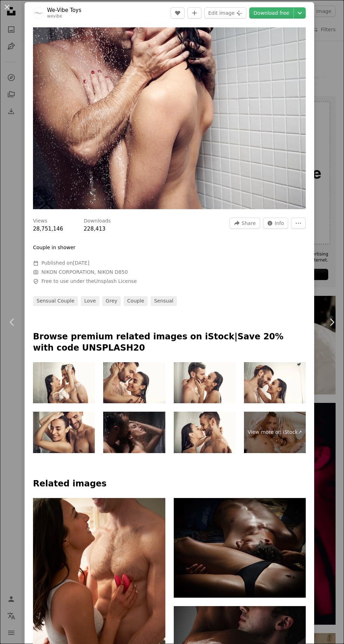 The width and height of the screenshot is (344, 644). Describe the element at coordinates (300, 13) in the screenshot. I see `button: Choose download size` at that location.